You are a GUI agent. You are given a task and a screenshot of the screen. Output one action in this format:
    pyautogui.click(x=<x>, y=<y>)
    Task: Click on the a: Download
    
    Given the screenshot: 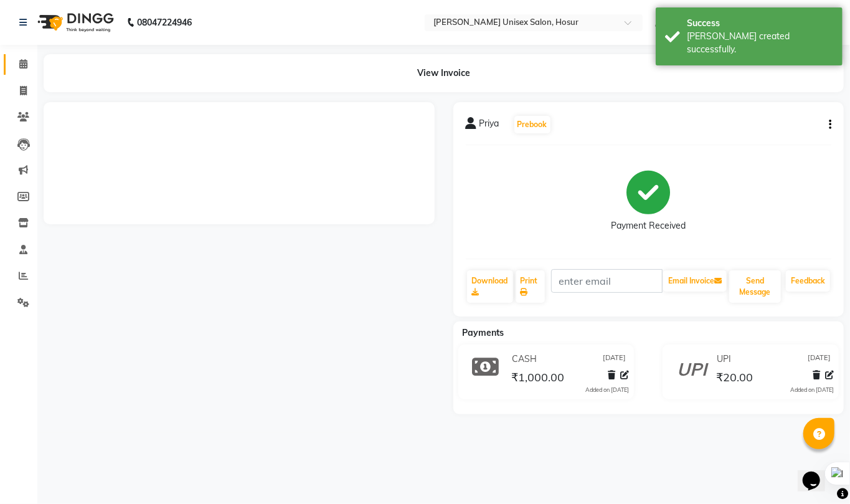 What is the action you would take?
    pyautogui.click(x=490, y=287)
    